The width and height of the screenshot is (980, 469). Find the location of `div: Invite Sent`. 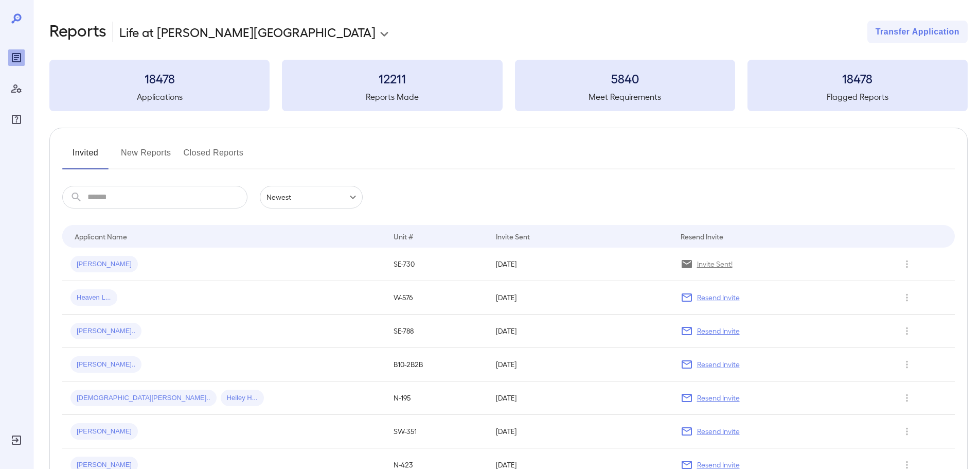

div: Invite Sent is located at coordinates (513, 236).